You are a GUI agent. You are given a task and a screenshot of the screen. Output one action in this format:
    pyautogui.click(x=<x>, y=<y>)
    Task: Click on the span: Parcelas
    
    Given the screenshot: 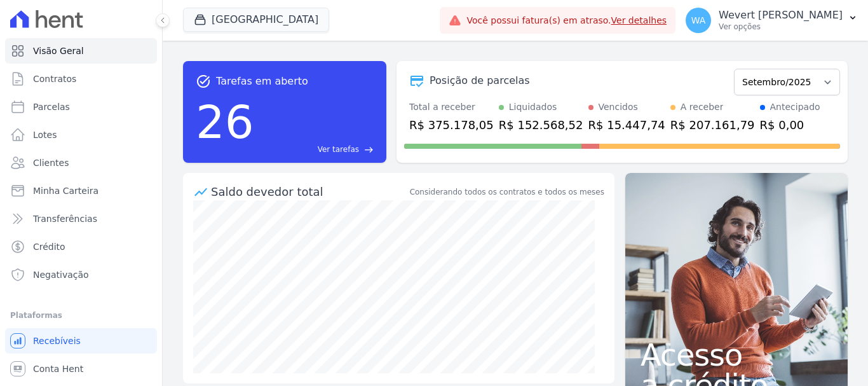 What is the action you would take?
    pyautogui.click(x=52, y=107)
    